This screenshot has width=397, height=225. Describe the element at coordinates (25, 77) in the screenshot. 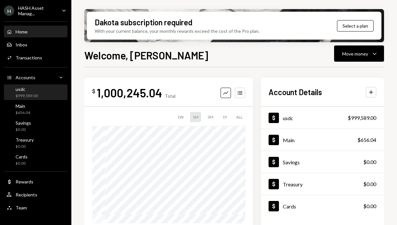

I see `div: Accounts` at that location.